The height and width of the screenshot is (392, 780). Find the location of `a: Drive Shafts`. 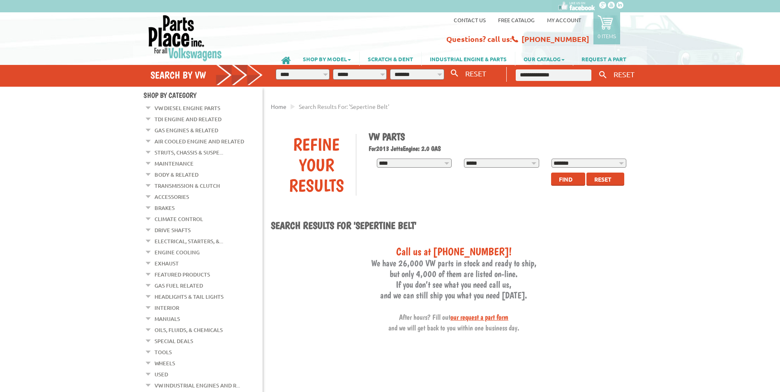

a: Drive Shafts is located at coordinates (173, 230).